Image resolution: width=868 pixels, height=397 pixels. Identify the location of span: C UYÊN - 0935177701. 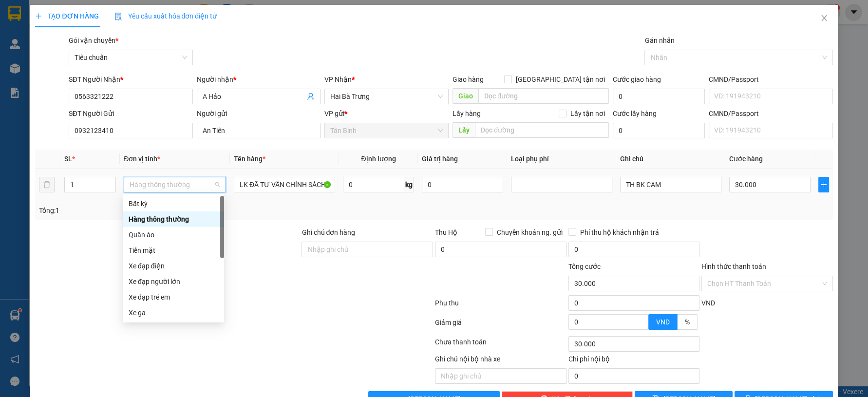
(93, 21).